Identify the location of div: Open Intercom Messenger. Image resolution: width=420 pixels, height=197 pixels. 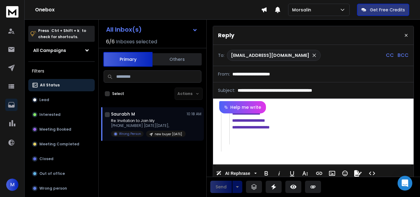
(405, 183).